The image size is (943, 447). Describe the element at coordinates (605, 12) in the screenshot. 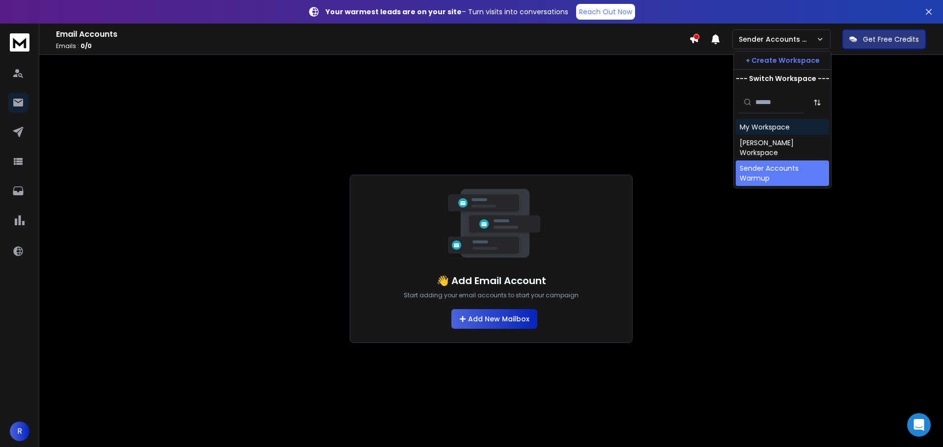

I see `a: Reach Out Now` at that location.